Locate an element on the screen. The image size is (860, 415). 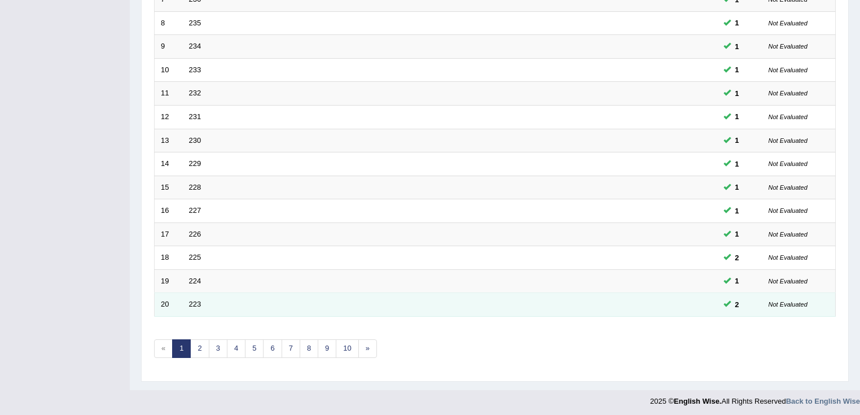
strong: Back to English Wise is located at coordinates (823, 401).